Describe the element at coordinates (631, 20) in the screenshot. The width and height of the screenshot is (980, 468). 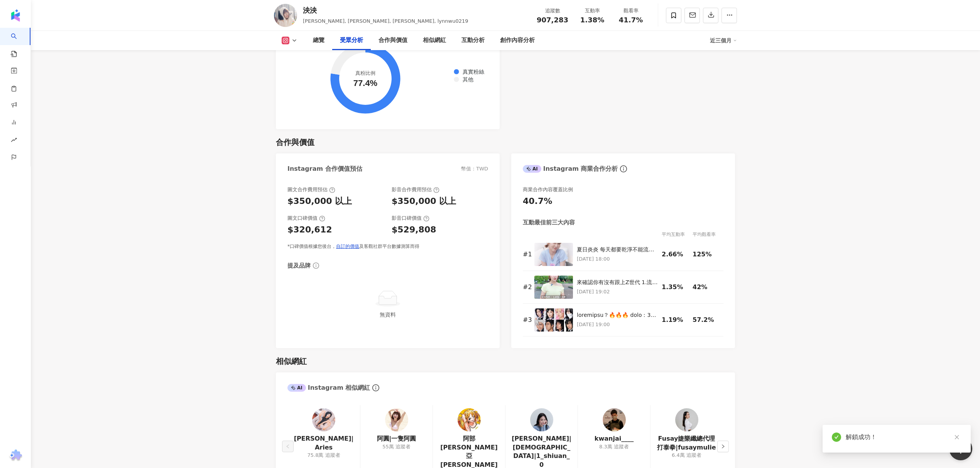
I see `span: 41.7%` at that location.